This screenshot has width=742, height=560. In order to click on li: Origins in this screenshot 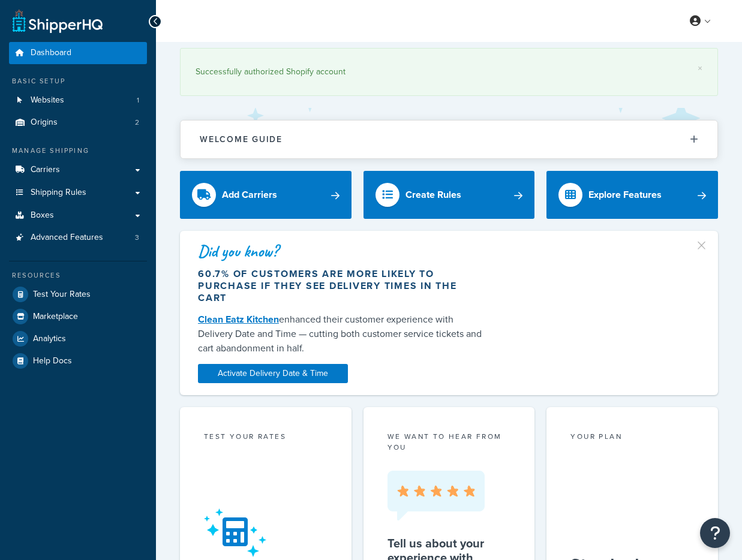, I will do `click(78, 122)`.